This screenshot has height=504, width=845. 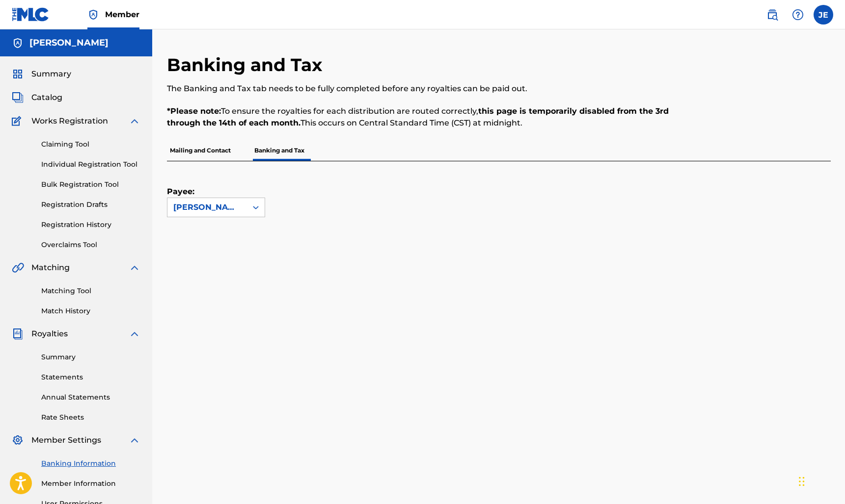 What do you see at coordinates (69, 121) in the screenshot?
I see `span: Works Registration` at bounding box center [69, 121].